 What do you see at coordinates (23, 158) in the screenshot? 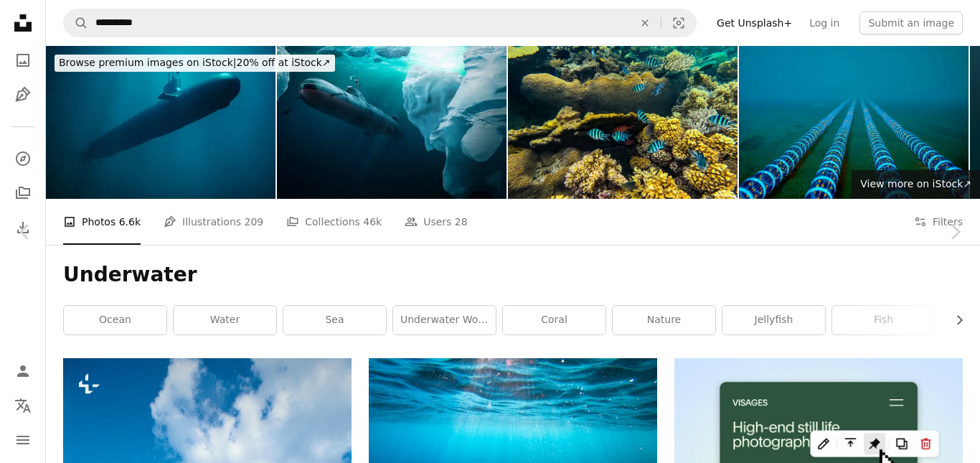
I see `a: Explore` at bounding box center [23, 158].